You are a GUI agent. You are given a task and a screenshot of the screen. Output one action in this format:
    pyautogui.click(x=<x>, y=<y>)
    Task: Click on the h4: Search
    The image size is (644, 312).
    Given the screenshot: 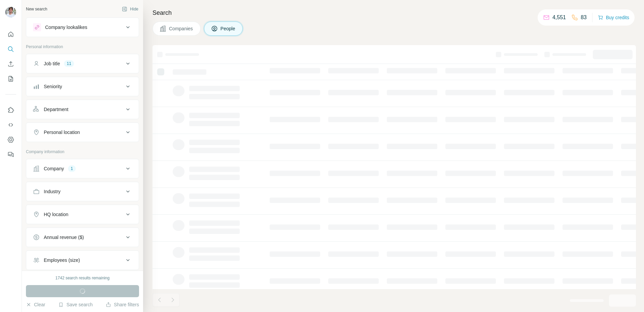 What is the action you would take?
    pyautogui.click(x=395, y=13)
    